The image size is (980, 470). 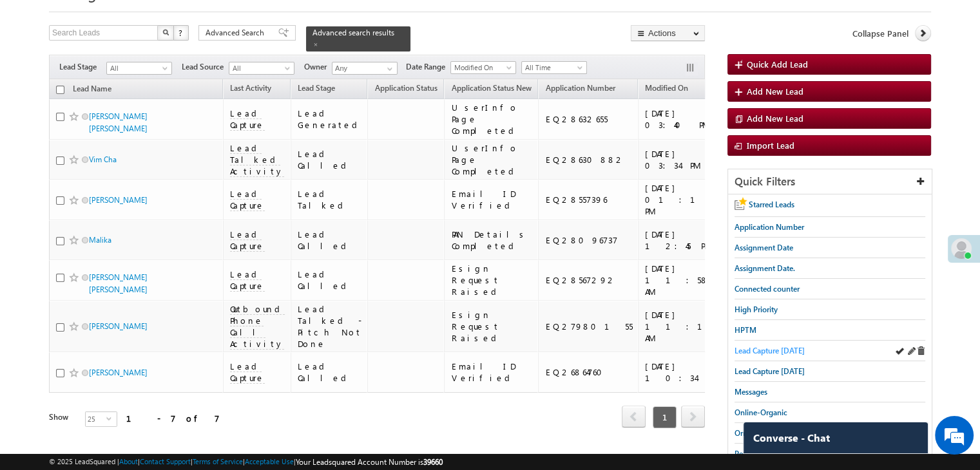 I want to click on span: Assignment Date, so click(x=764, y=248).